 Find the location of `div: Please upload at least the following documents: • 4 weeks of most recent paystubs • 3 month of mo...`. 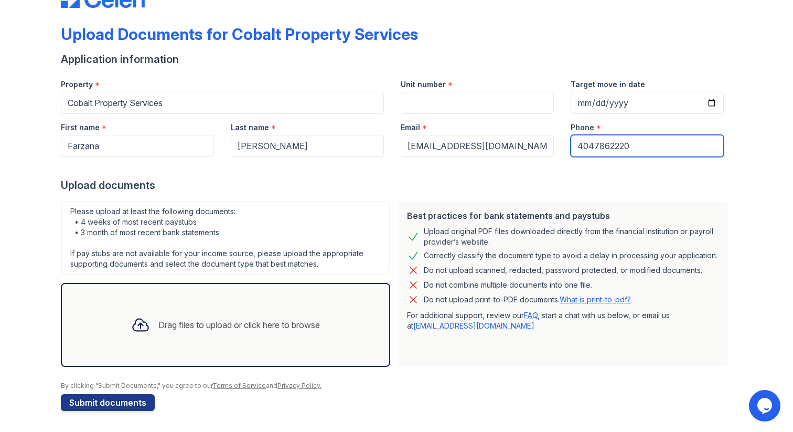

div: Please upload at least the following documents: • 4 weeks of most recent paystubs • 3 month of mo... is located at coordinates (226, 238).